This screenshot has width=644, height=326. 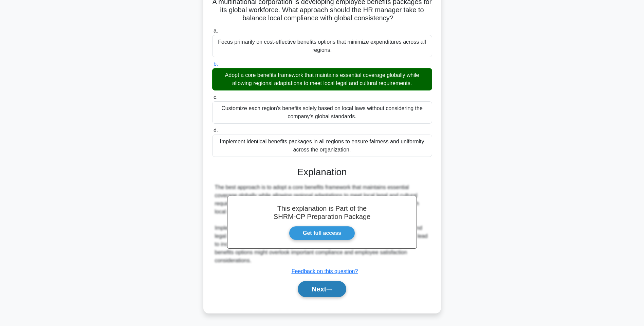 I want to click on h3: Explanation, so click(x=322, y=172).